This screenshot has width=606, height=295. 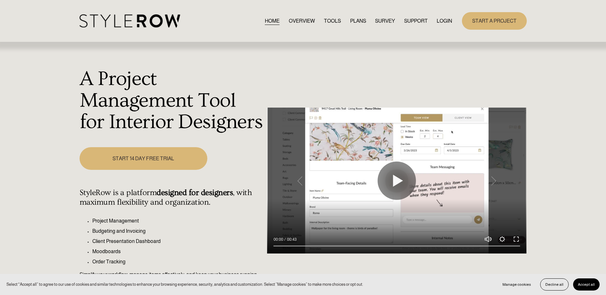 What do you see at coordinates (302, 21) in the screenshot?
I see `a: OVERVIEW` at bounding box center [302, 21].